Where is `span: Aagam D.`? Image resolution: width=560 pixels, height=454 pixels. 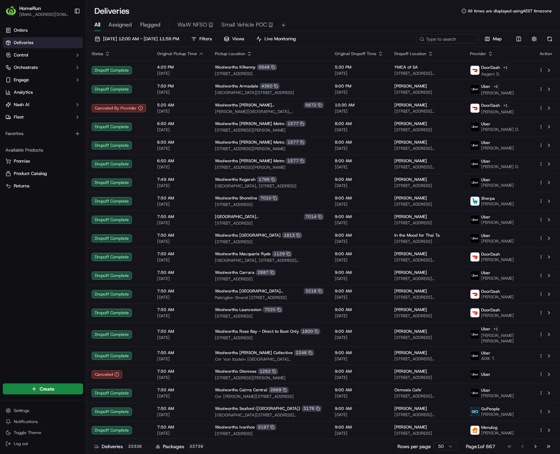
span: Aagam D. is located at coordinates (495, 74).